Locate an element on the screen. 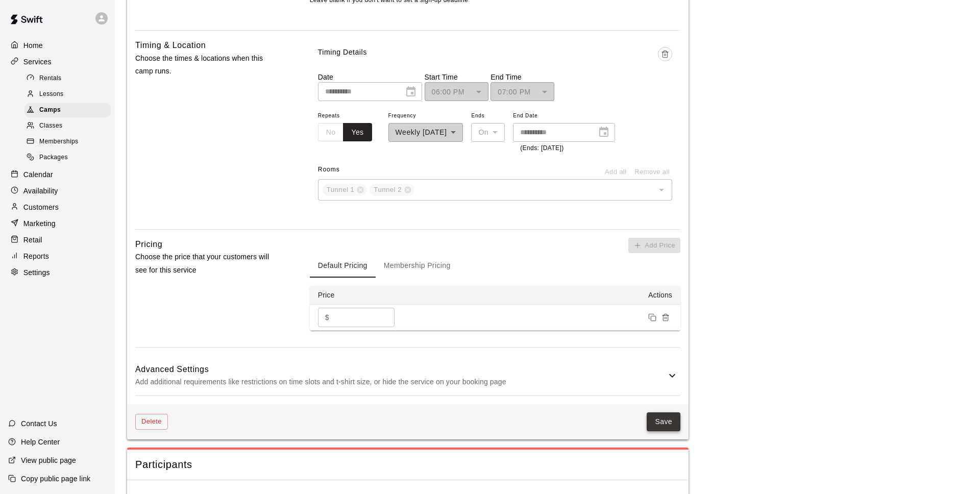 Image resolution: width=980 pixels, height=494 pixels. h6: Pricing is located at coordinates (148, 245).